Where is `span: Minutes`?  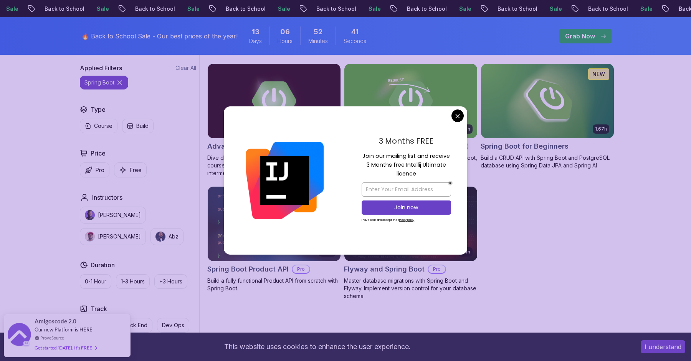 span: Minutes is located at coordinates (318, 41).